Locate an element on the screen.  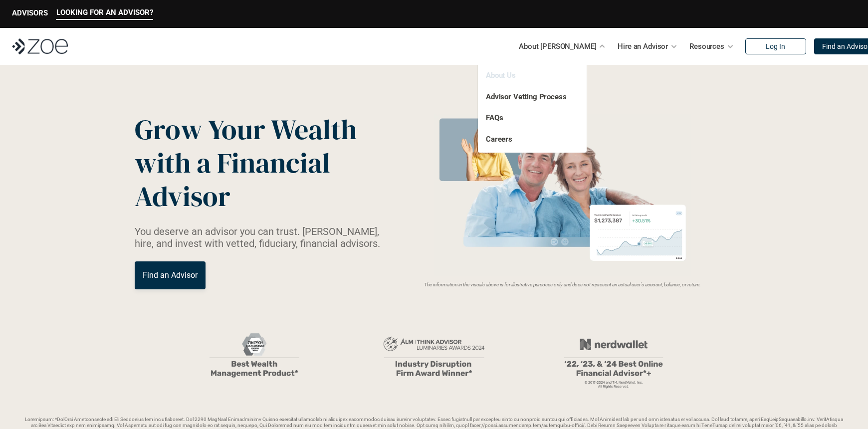
p: Resources is located at coordinates (707, 46).